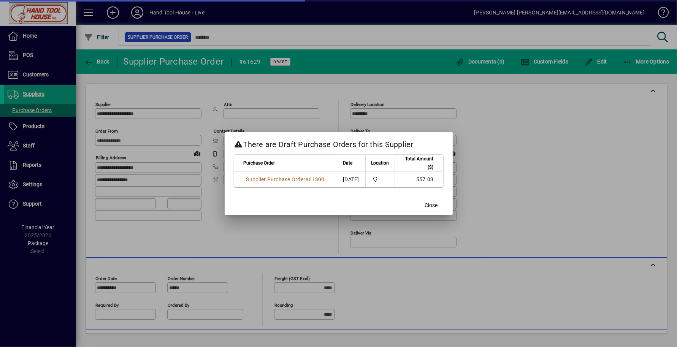 The width and height of the screenshot is (677, 347). What do you see at coordinates (380, 163) in the screenshot?
I see `span: Location` at bounding box center [380, 163].